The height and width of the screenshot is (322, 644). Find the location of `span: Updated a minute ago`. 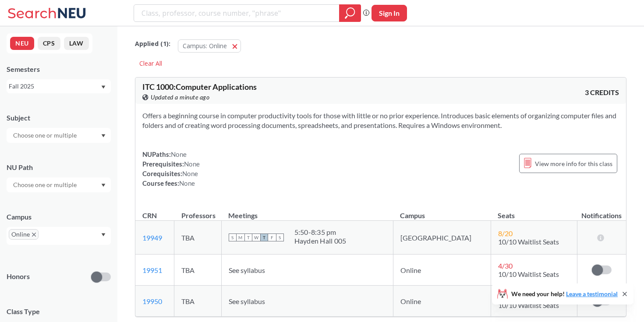

span: Updated a minute ago is located at coordinates (180, 97).